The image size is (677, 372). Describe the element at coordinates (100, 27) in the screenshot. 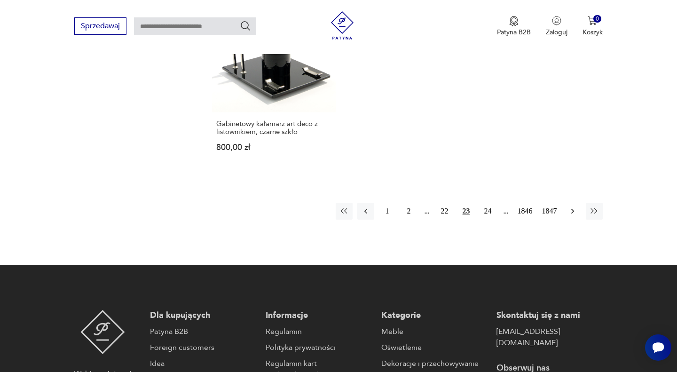

I see `a: Sprzedawaj` at that location.